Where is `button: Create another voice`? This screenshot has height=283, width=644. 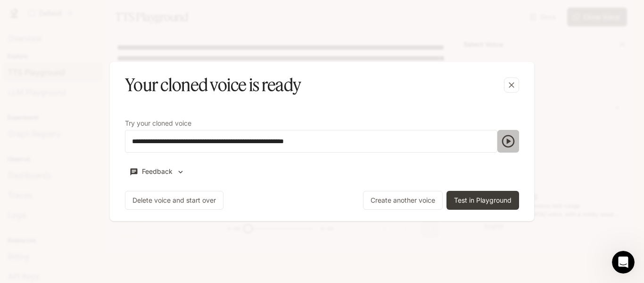
button: Create another voice is located at coordinates (403, 200).